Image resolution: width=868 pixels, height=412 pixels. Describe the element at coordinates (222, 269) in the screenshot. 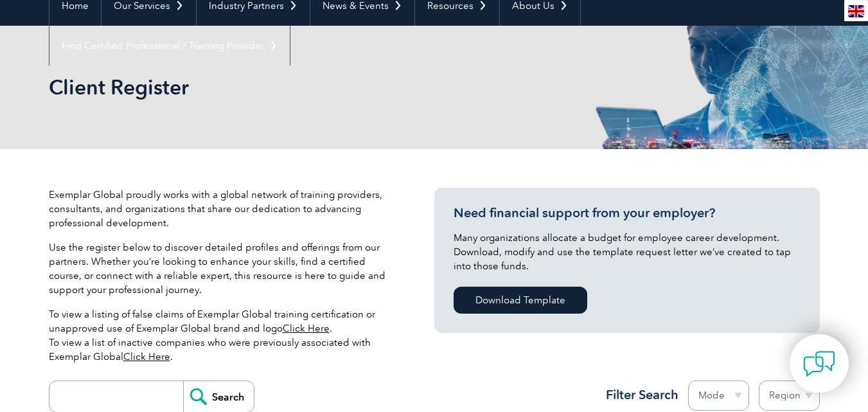

I see `p: Use the register below to discover detailed profiles and offerings from our partners. Whether you...` at that location.